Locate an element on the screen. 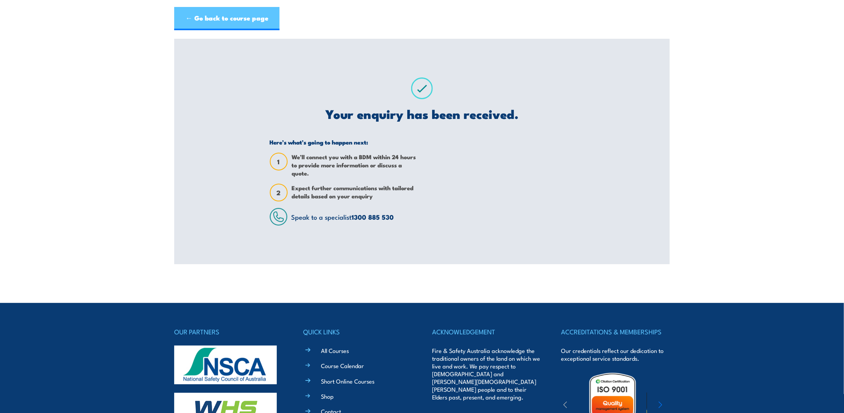 This screenshot has width=844, height=413. a: ← Go back to course page is located at coordinates (227, 19).